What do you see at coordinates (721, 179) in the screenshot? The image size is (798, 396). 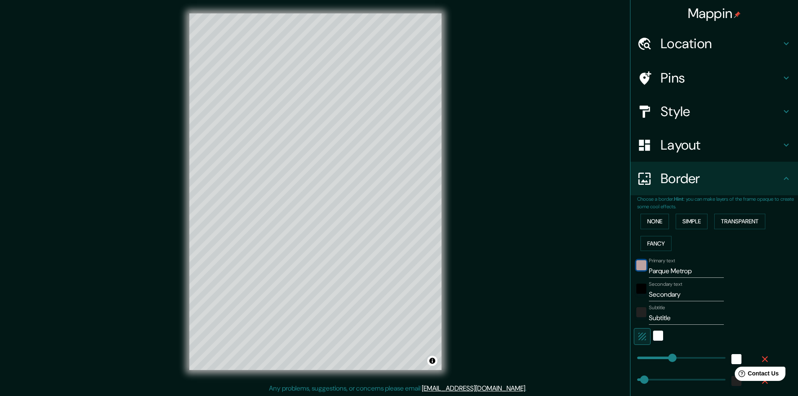 I see `h4: Border` at bounding box center [721, 179].